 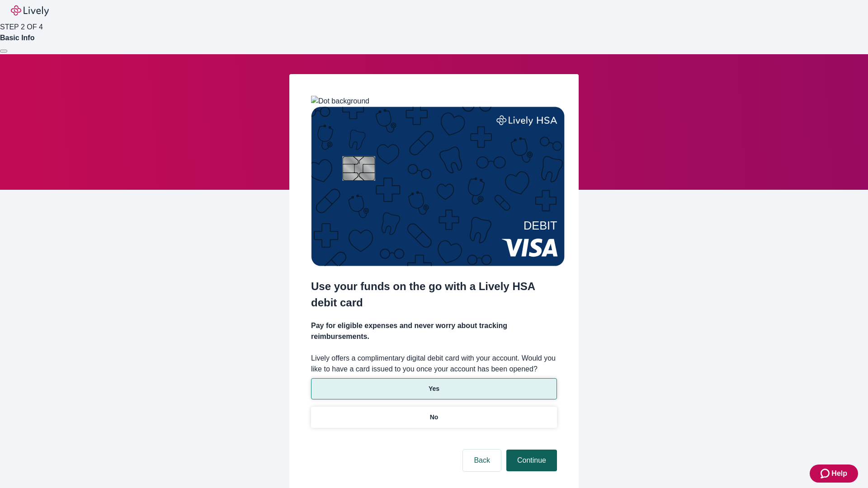 What do you see at coordinates (532, 460) in the screenshot?
I see `button: Continue` at bounding box center [532, 460].